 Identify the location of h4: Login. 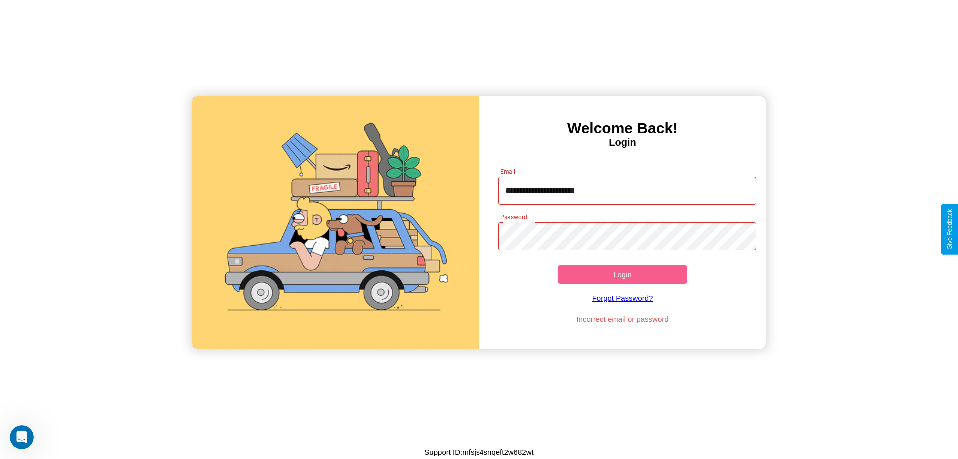
(622, 142).